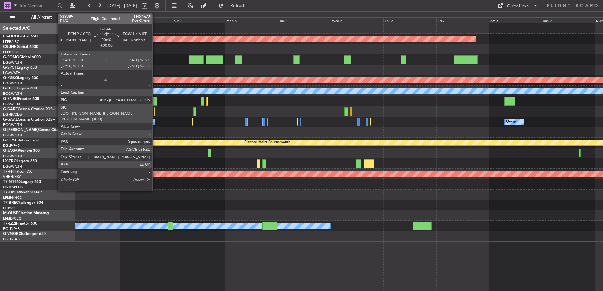  What do you see at coordinates (93, 20) in the screenshot?
I see `div: Fri 31` at bounding box center [93, 20].